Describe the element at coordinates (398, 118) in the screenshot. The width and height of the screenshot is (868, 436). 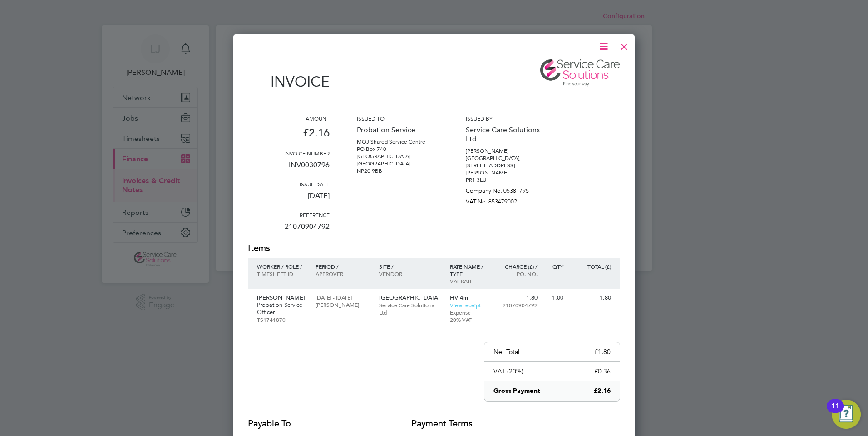
I see `h3: Issued to` at that location.